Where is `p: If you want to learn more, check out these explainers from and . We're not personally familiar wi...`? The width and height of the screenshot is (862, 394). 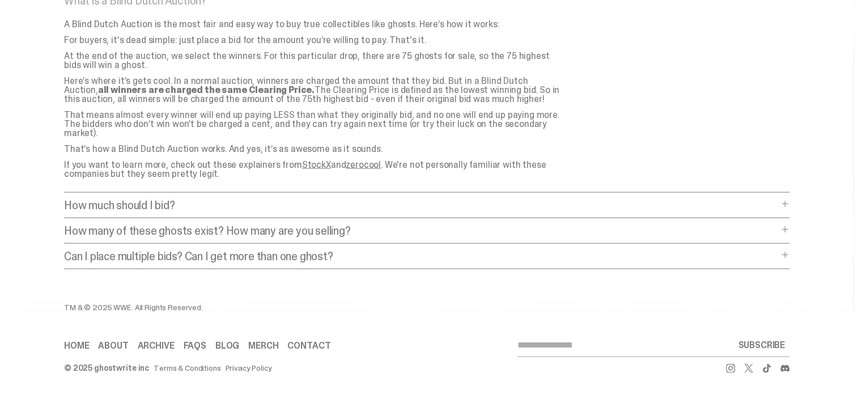 p: If you want to learn more, check out these explainers from and . We're not personally familiar wi... is located at coordinates (313, 169).